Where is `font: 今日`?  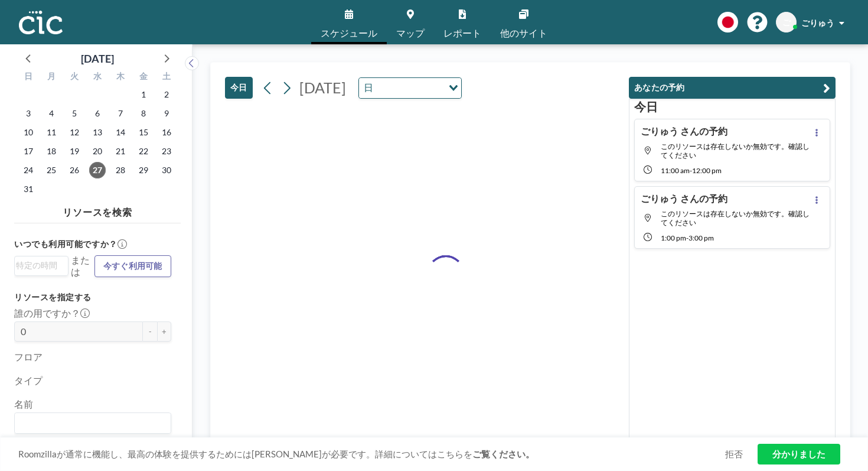 font: 今日 is located at coordinates (238, 87).